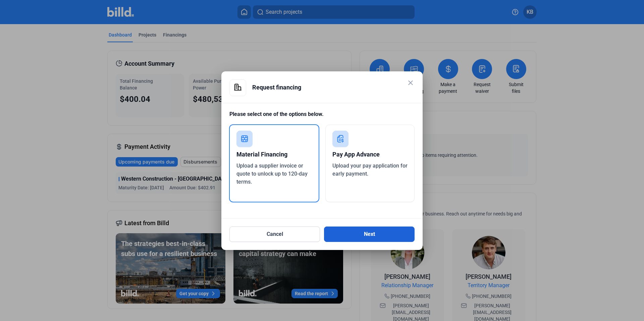  Describe the element at coordinates (369, 234) in the screenshot. I see `button: Next` at that location.